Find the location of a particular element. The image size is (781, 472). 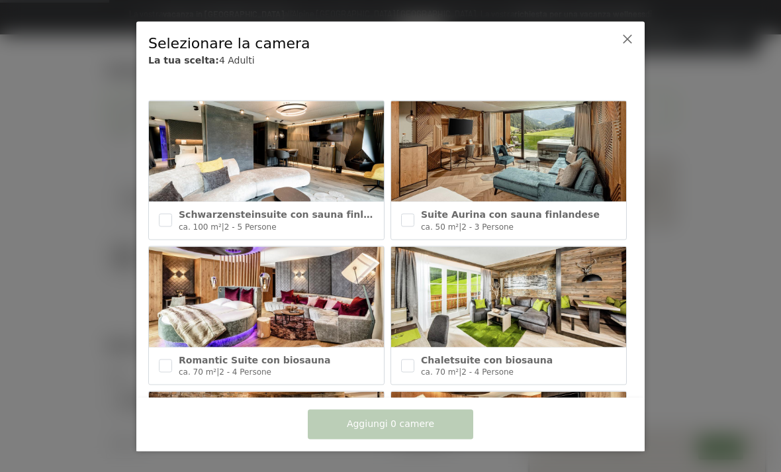

span: ca. 100 m² is located at coordinates (200, 227).